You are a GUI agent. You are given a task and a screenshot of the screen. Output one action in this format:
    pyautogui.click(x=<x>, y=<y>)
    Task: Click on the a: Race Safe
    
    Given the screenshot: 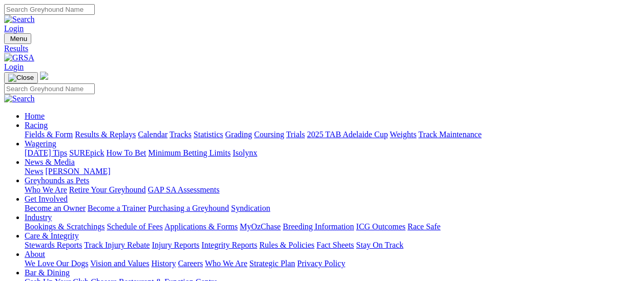 What is the action you would take?
    pyautogui.click(x=423, y=226)
    